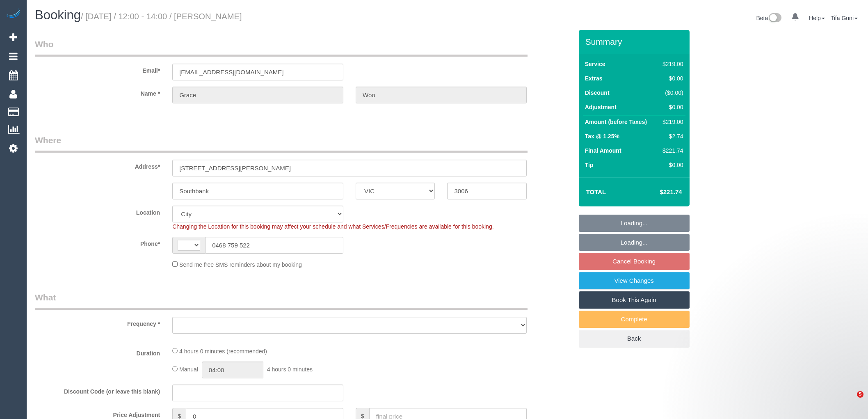 This screenshot has width=868, height=419. I want to click on a: Automaid Logo, so click(13, 14).